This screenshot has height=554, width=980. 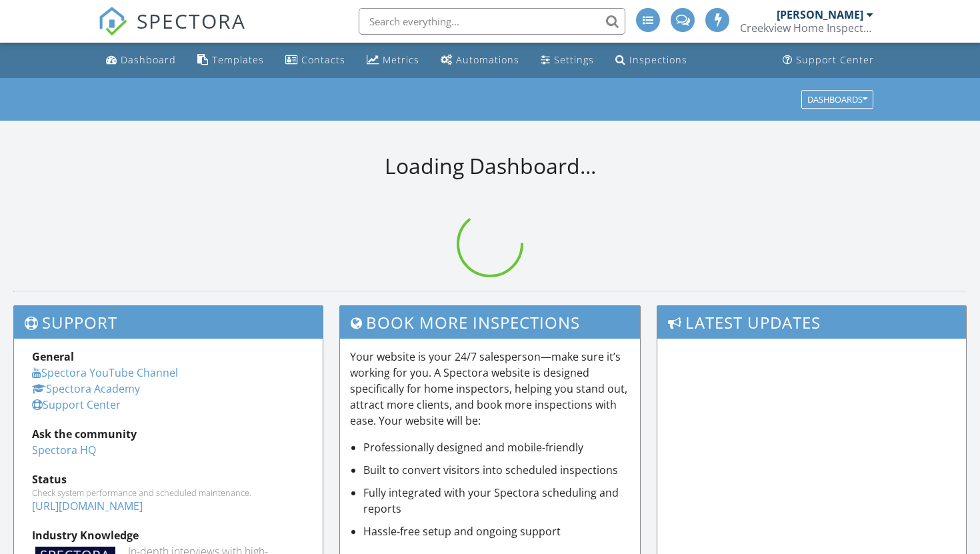 What do you see at coordinates (231, 60) in the screenshot?
I see `a: Templates` at bounding box center [231, 60].